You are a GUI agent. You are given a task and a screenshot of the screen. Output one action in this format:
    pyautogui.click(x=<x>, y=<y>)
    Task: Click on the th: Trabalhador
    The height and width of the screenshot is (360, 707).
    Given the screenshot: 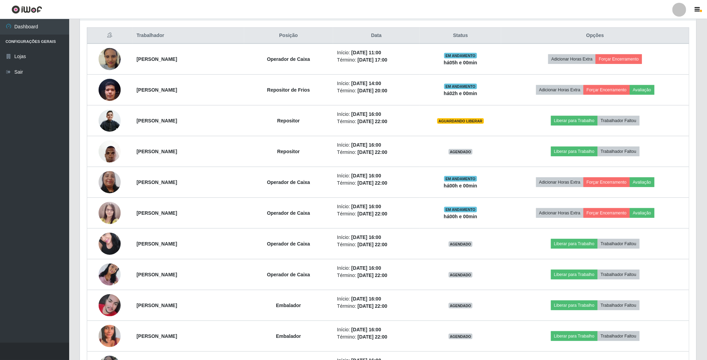 What is the action you would take?
    pyautogui.click(x=188, y=36)
    